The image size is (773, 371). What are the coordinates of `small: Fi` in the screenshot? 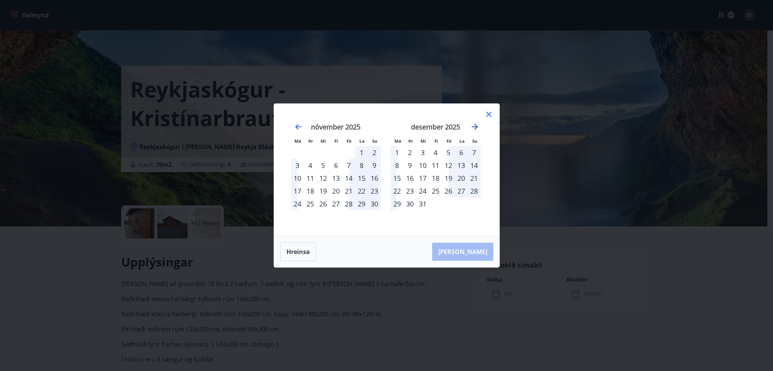 It's located at (336, 141).